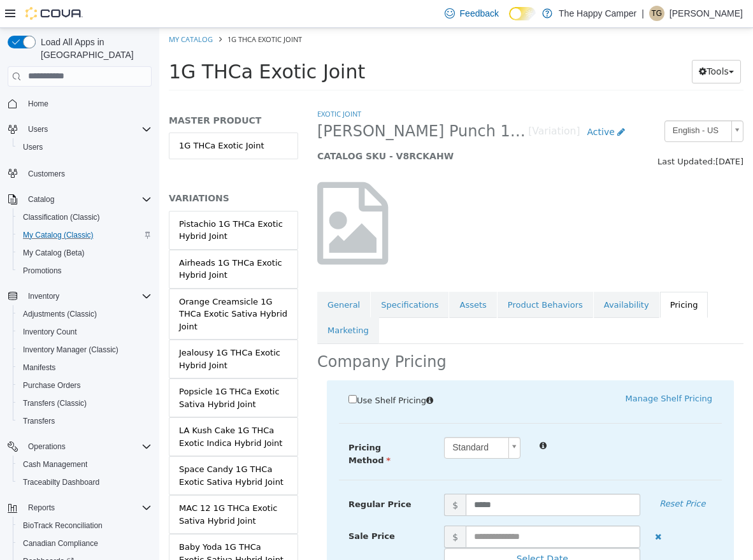 Image resolution: width=753 pixels, height=560 pixels. Describe the element at coordinates (60, 543) in the screenshot. I see `a: Canadian Compliance` at that location.